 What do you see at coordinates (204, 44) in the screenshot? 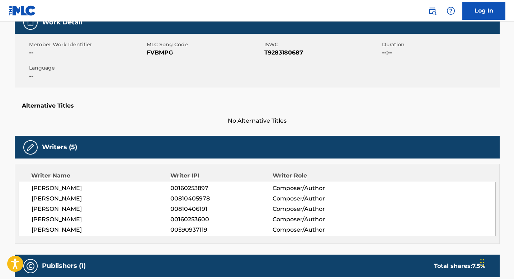
I see `span: MLC Song Code` at bounding box center [204, 44].